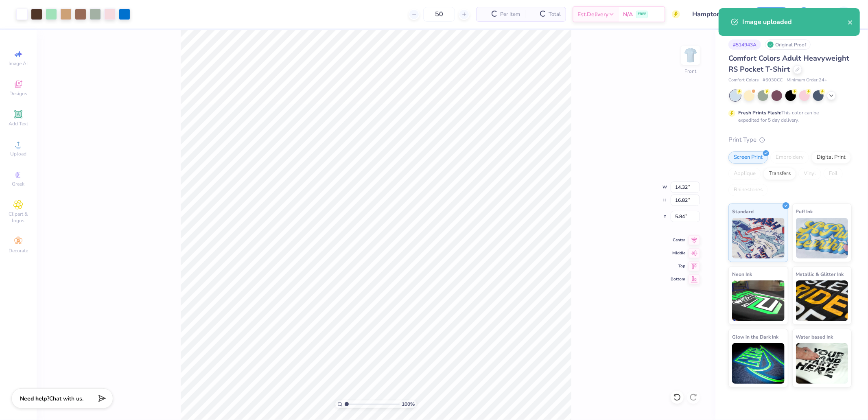 Image resolution: width=868 pixels, height=420 pixels. What do you see at coordinates (18, 63) in the screenshot?
I see `span: Image AI` at bounding box center [18, 63].